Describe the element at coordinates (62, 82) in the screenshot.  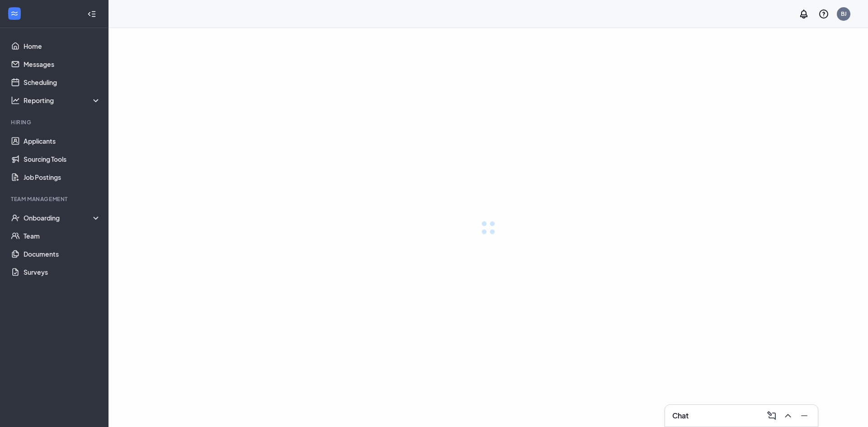
I see `a: Scheduling` at that location.